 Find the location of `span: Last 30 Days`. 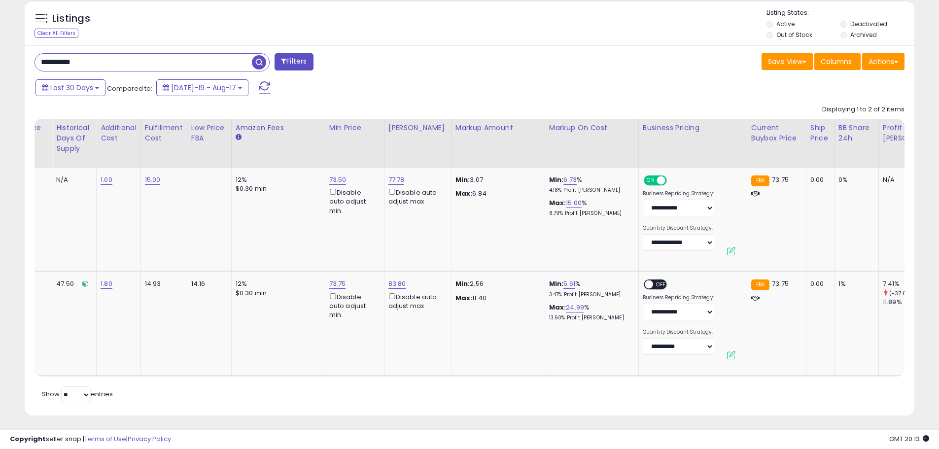

span: Last 30 Days is located at coordinates (71, 88).